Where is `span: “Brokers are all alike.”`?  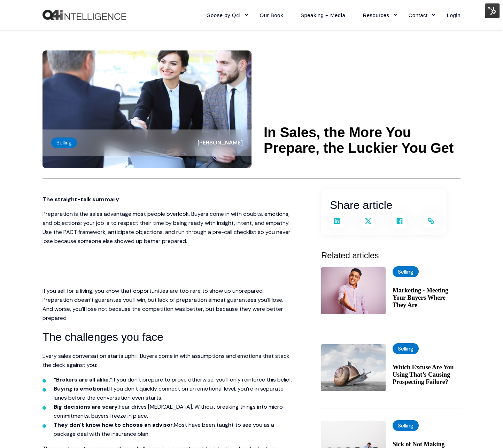
span: “Brokers are all alike.” is located at coordinates (83, 379).